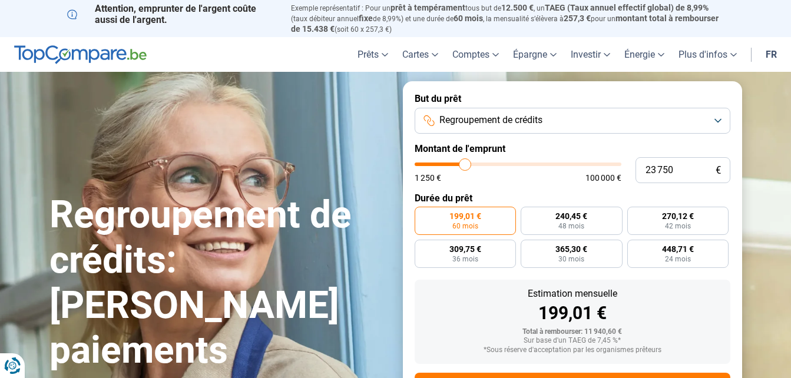 This screenshot has height=378, width=791. Describe the element at coordinates (678, 216) in the screenshot. I see `span: 270,12 €` at that location.